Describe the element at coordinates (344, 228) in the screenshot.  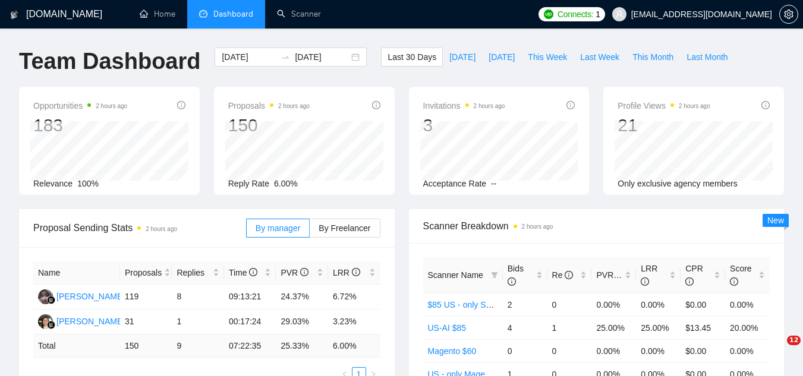
I see `span: By Freelancer` at that location.